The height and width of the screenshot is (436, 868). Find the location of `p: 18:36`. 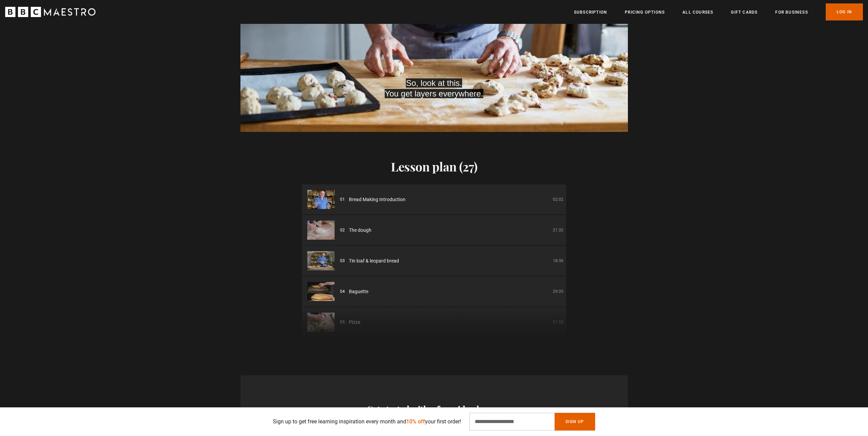

p: 18:36 is located at coordinates (558, 261).